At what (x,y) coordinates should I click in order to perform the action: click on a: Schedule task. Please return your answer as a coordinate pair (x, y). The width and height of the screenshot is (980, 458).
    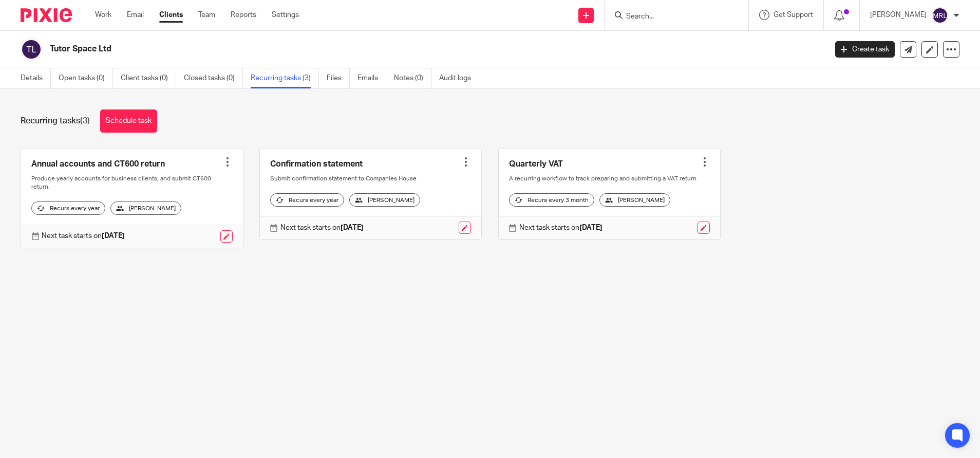
    Looking at the image, I should click on (129, 121).